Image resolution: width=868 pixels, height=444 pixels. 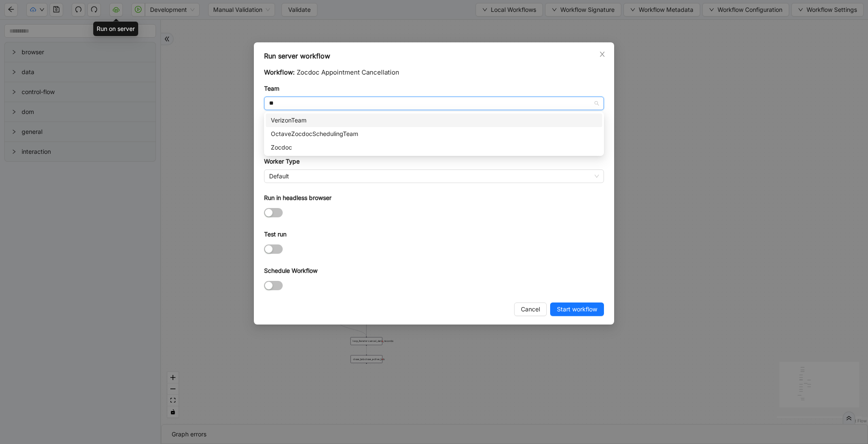 I want to click on input: Team, so click(x=434, y=103).